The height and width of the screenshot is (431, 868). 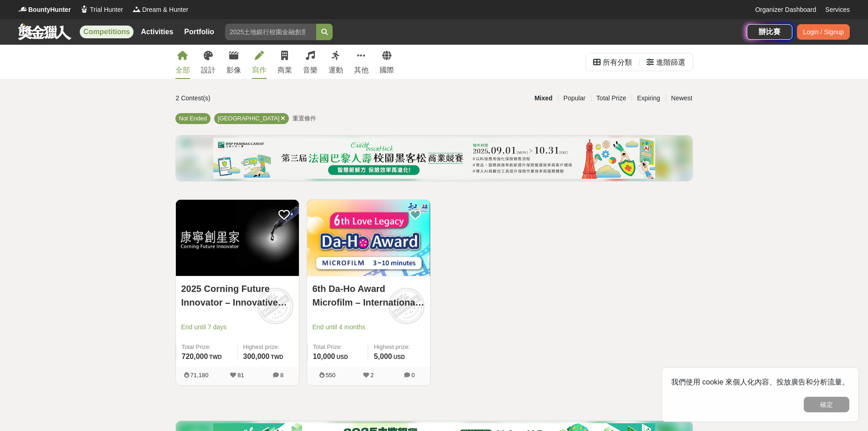 I want to click on div: Popular, so click(x=575, y=98).